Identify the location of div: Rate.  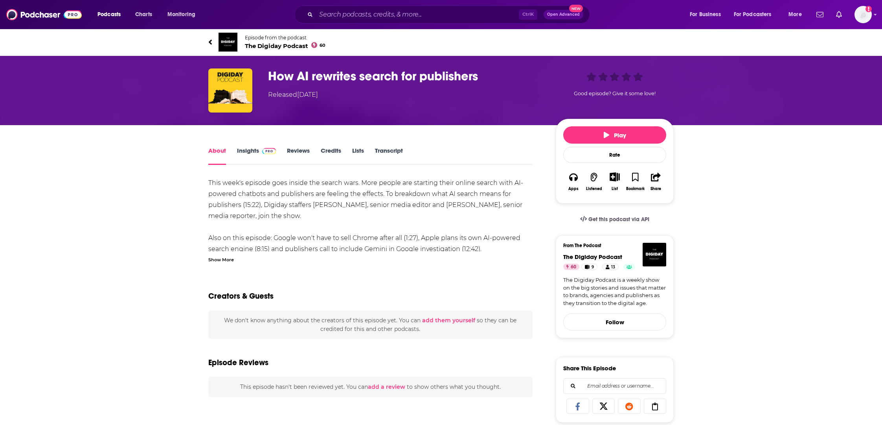
(615, 155).